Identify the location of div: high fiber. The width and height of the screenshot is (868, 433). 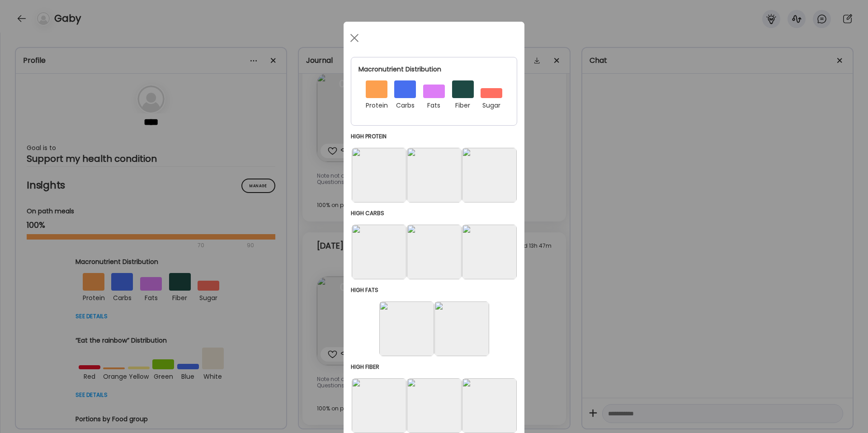
(434, 367).